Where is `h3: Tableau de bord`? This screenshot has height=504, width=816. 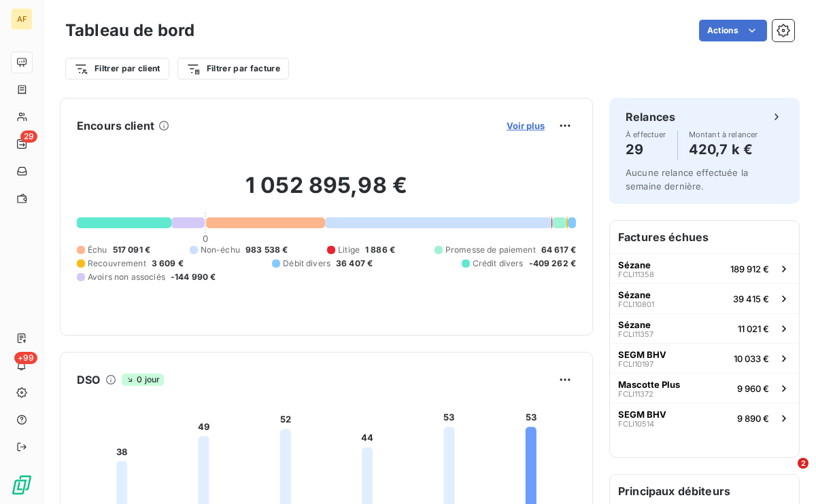
h3: Tableau de bord is located at coordinates (130, 30).